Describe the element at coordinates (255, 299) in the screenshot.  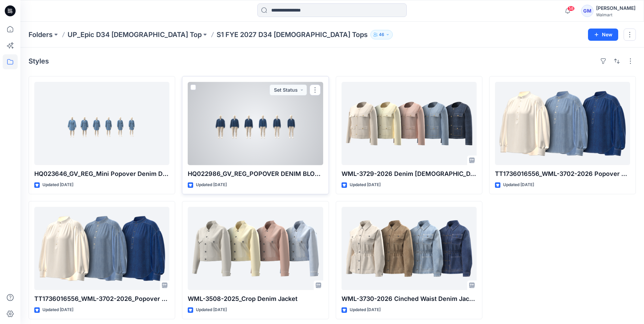
I see `p: WML-3508-2025_Crop Denim Jacket` at that location.